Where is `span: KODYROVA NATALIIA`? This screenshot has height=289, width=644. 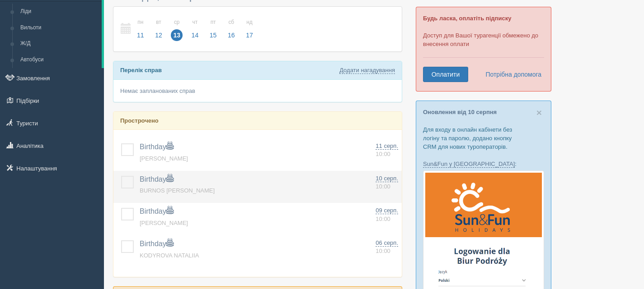 span: KODYROVA NATALIIA is located at coordinates (169, 255).